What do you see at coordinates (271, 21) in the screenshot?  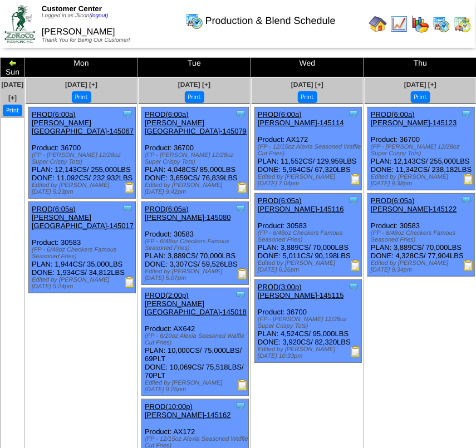 I see `span: Production & Blend Schedule` at bounding box center [271, 21].